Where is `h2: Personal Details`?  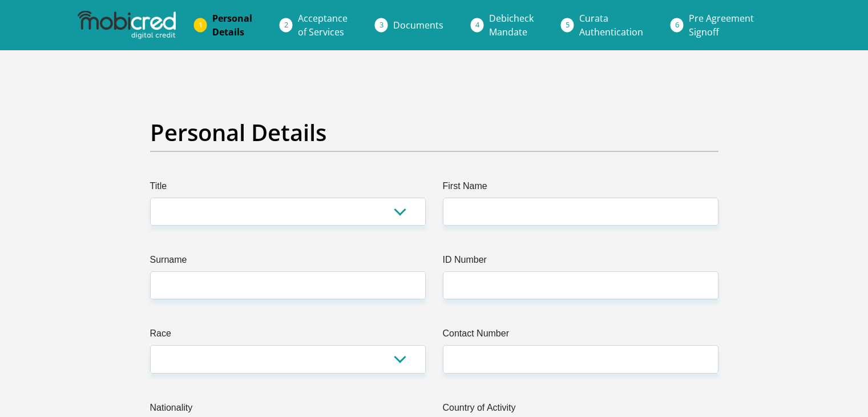 h2: Personal Details is located at coordinates (434, 133).